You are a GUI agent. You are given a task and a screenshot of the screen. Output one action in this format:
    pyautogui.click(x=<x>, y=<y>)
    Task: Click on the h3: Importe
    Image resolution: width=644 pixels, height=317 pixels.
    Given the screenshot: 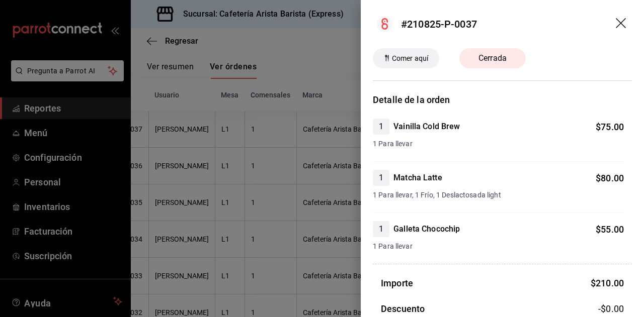 What is the action you would take?
    pyautogui.click(x=397, y=282)
    